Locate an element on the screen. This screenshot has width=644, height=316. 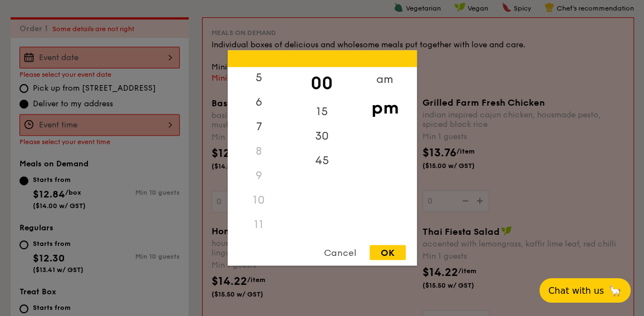
div: pm is located at coordinates (384, 108).